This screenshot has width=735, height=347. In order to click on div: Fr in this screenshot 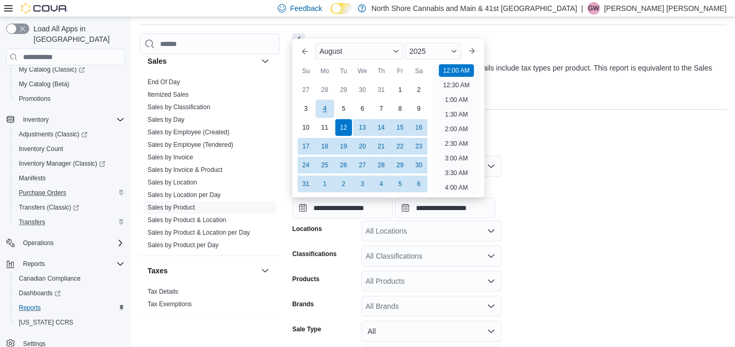, I will do `click(400, 71)`.